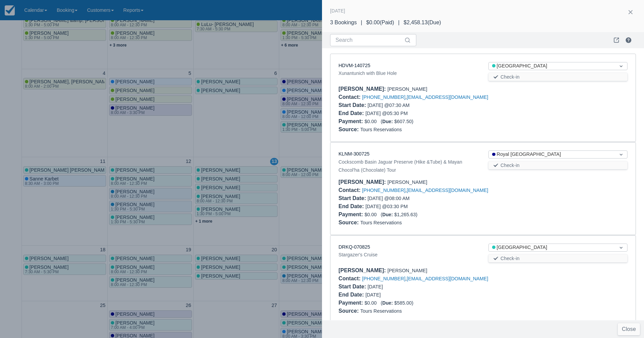 This screenshot has width=644, height=338. Describe the element at coordinates (629, 329) in the screenshot. I see `button: Close` at that location.